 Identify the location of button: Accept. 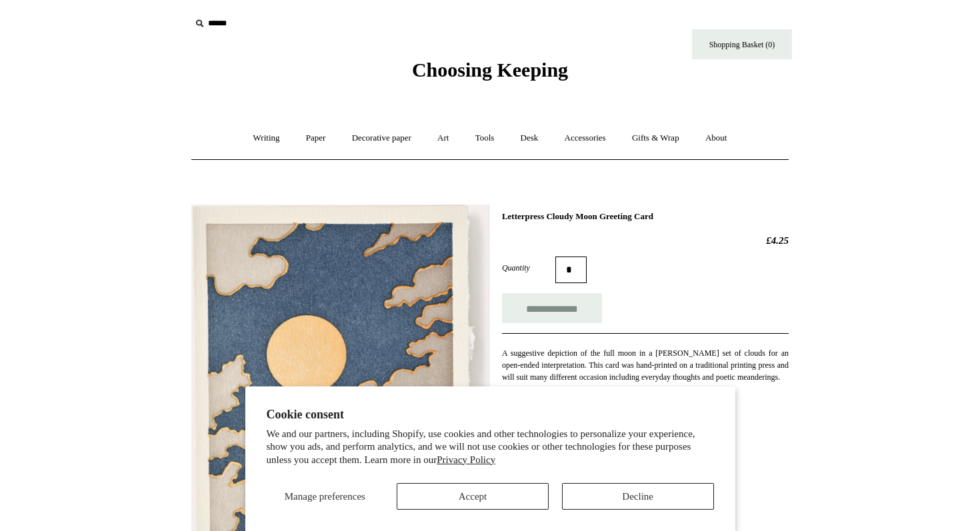
(472, 496).